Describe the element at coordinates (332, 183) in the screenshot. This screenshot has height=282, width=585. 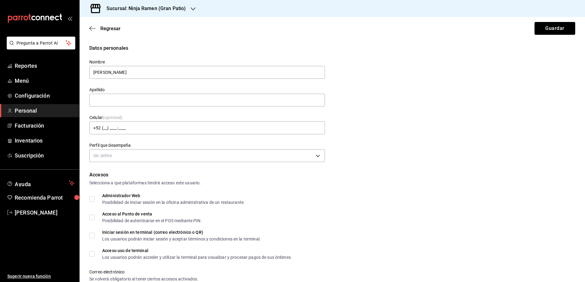
I see `div: Selecciona a que plataformas tendrá acceso este usuario.` at that location.